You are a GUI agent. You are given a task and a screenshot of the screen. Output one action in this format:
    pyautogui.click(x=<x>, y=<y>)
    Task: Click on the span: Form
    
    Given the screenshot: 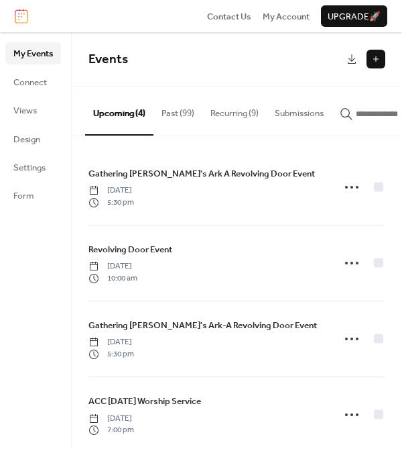 What is the action you would take?
    pyautogui.click(x=23, y=196)
    